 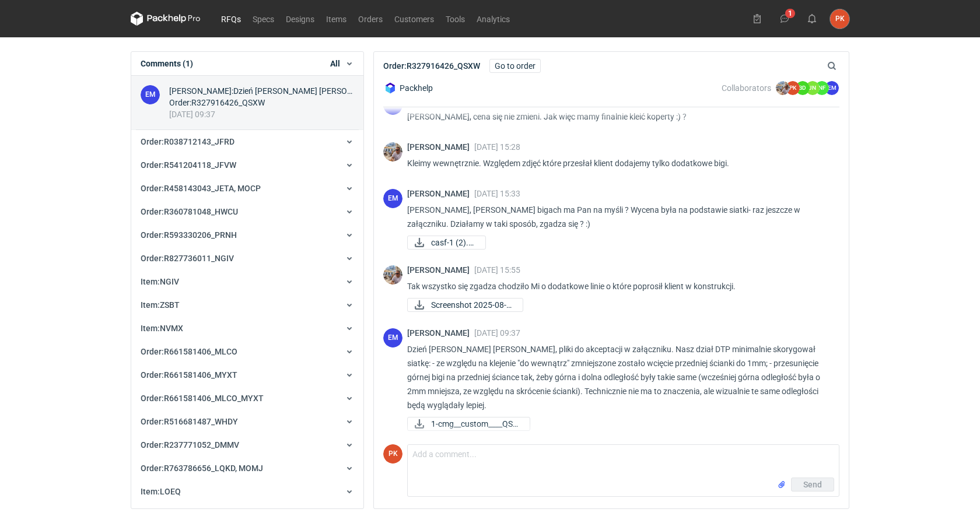 I want to click on span: Send, so click(x=813, y=484).